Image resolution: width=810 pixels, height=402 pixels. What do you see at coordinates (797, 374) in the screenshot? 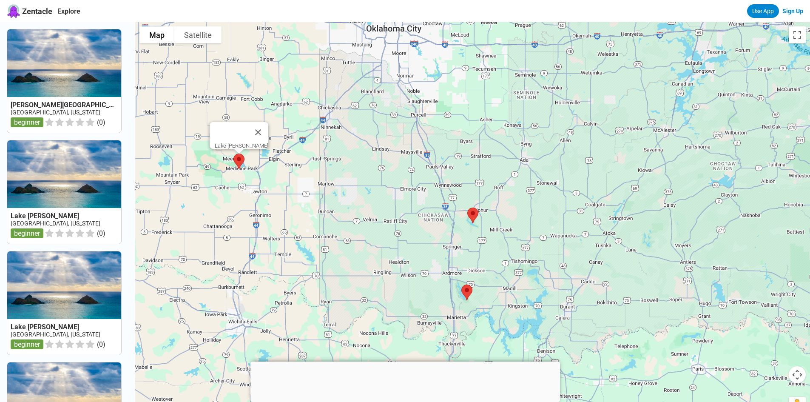
I see `button: Map camera controls` at bounding box center [797, 374].